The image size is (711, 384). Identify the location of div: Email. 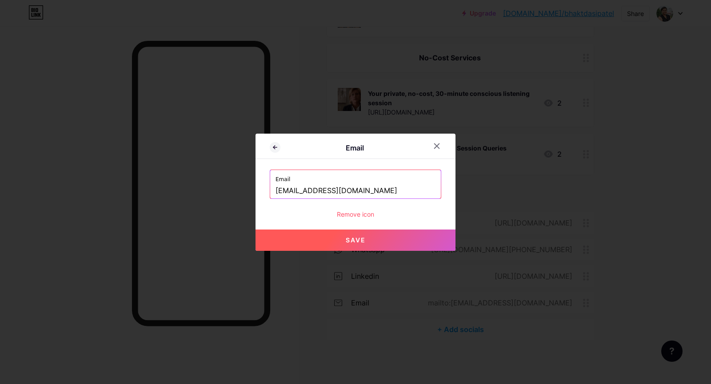
(354, 148).